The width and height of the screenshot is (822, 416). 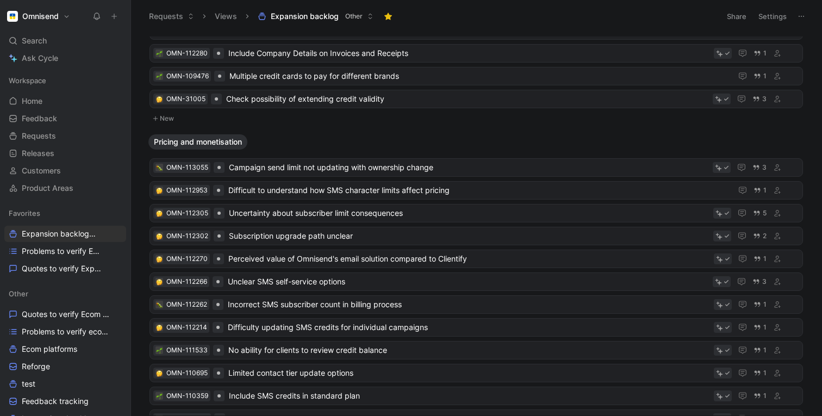 What do you see at coordinates (468, 282) in the screenshot?
I see `span: Unclear SMS self-service options` at bounding box center [468, 282].